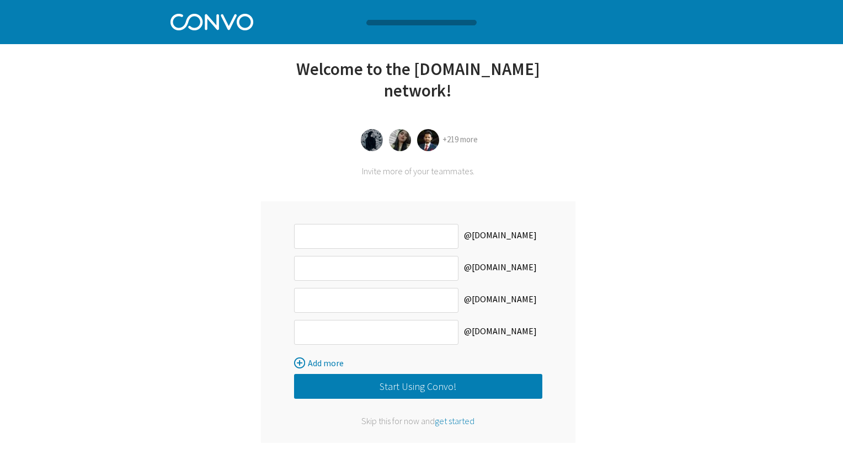 The image size is (843, 460). Describe the element at coordinates (372, 140) in the screenshot. I see `img: Areesha Khalil` at that location.